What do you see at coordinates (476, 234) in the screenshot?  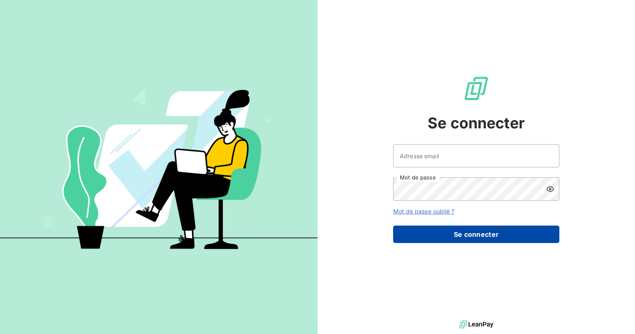 I see `button: Se connecter` at bounding box center [476, 234].